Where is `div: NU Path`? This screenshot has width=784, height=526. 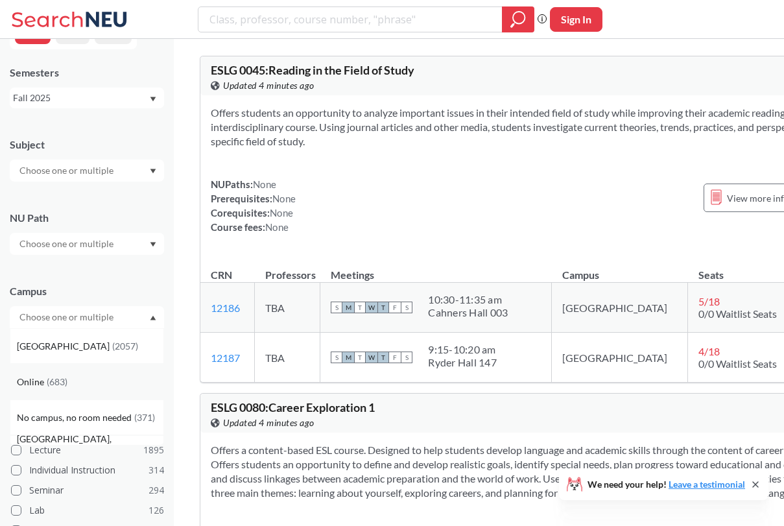
div: NU Path is located at coordinates (87, 218).